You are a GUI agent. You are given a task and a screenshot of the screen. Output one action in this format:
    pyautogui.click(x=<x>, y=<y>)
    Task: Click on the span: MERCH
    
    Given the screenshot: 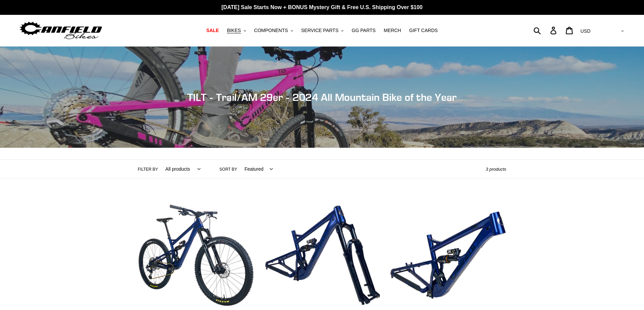 What is the action you would take?
    pyautogui.click(x=392, y=31)
    